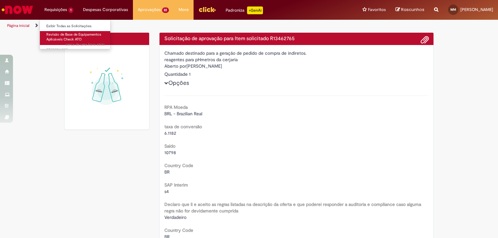 Image resolution: width=498 pixels, height=238 pixels. Describe the element at coordinates (255, 10) in the screenshot. I see `p: +GenAi` at that location.